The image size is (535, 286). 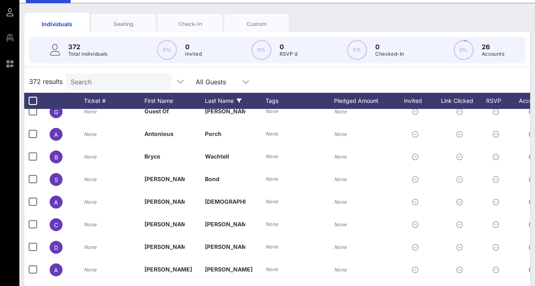 What do you see at coordinates (165, 134) in the screenshot?
I see `p: Antonious` at bounding box center [165, 134].